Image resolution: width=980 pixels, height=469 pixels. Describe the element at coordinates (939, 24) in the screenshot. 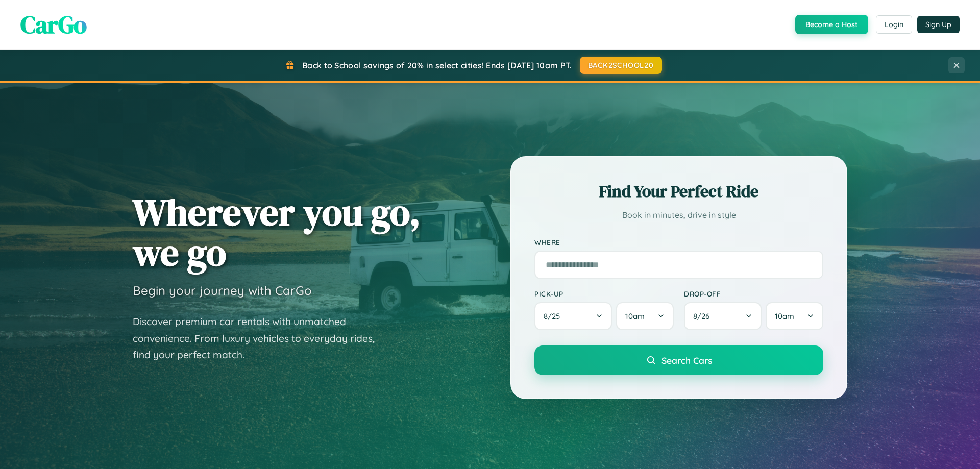

I see `button: Sign Up` at that location.